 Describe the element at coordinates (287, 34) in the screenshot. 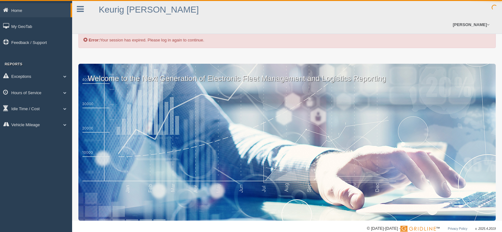

I see `div: Your session has expired. Please log in again to continue.` at that location.